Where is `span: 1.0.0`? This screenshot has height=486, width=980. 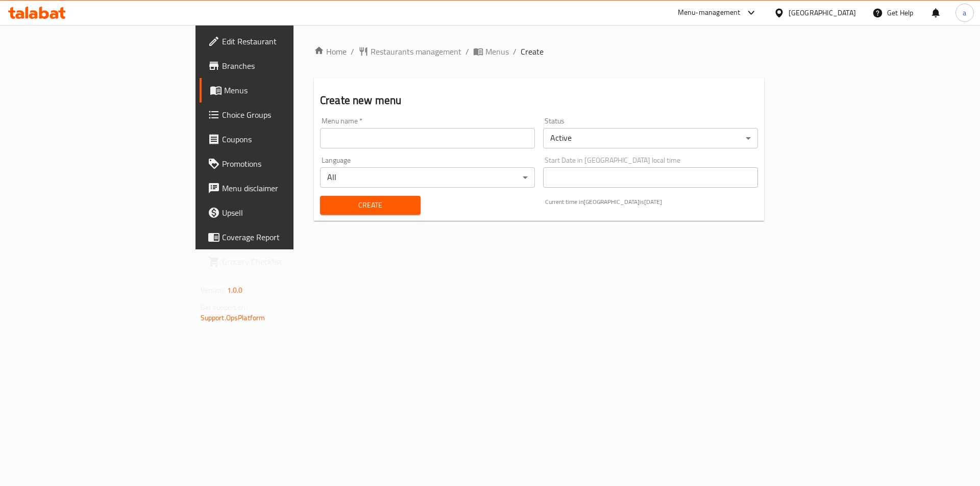
span: 1.0.0 is located at coordinates (235, 290).